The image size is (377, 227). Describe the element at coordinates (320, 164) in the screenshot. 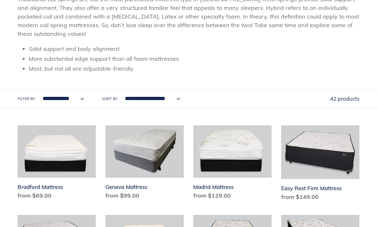

I see `a: Easy Rest Firm Mattress` at that location.